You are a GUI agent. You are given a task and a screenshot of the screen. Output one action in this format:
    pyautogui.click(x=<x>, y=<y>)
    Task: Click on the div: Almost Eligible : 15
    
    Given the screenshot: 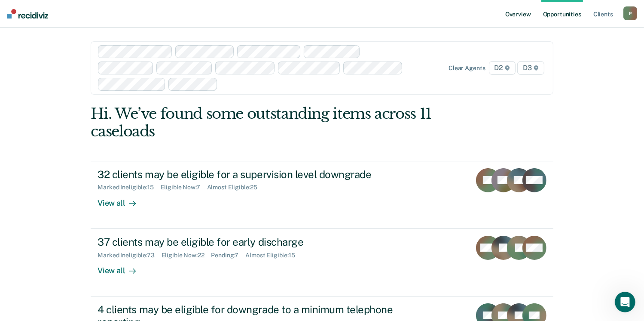 What is the action you would take?
    pyautogui.click(x=274, y=255)
    